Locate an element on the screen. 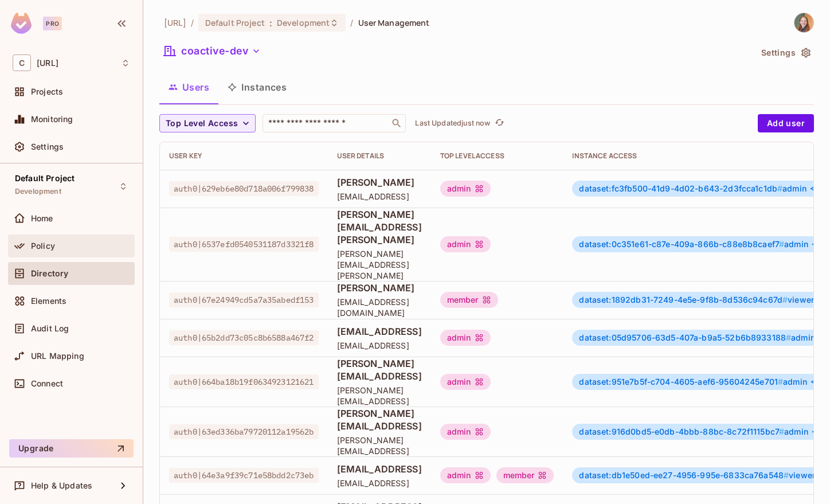  span: URL Mapping is located at coordinates (58, 356).